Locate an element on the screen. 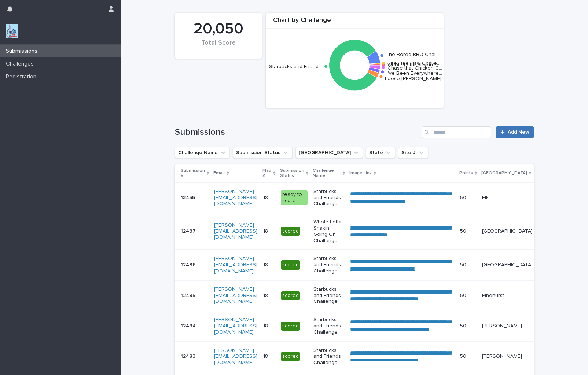 This screenshot has height=375, width=588. text: Chase that Chicken C… is located at coordinates (415, 68).